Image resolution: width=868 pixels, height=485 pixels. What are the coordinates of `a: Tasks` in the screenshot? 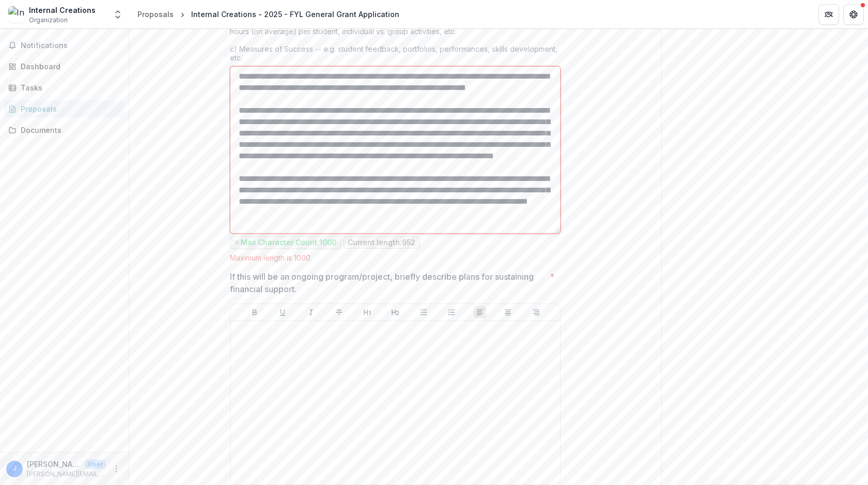 It's located at (64, 88).